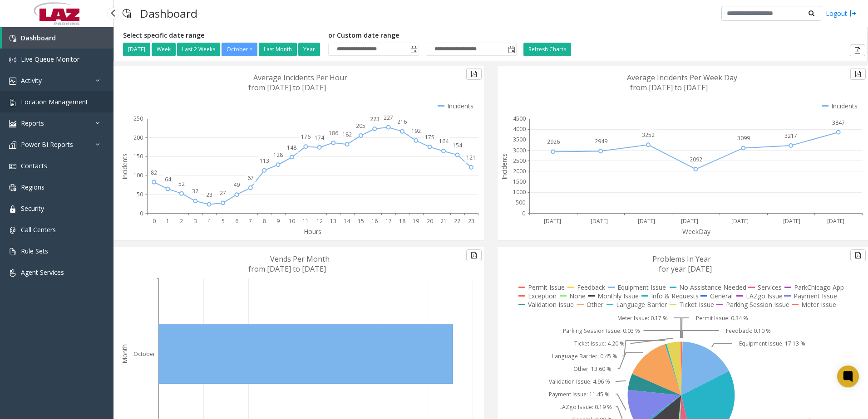 Image resolution: width=868 pixels, height=419 pixels. I want to click on text: 52, so click(182, 183).